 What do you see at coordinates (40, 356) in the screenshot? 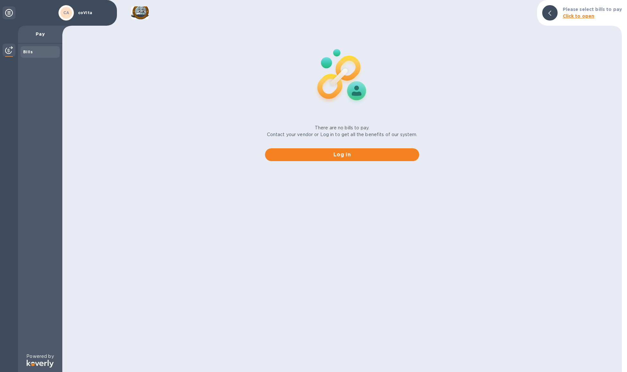
I see `p: Powered by` at bounding box center [40, 356].